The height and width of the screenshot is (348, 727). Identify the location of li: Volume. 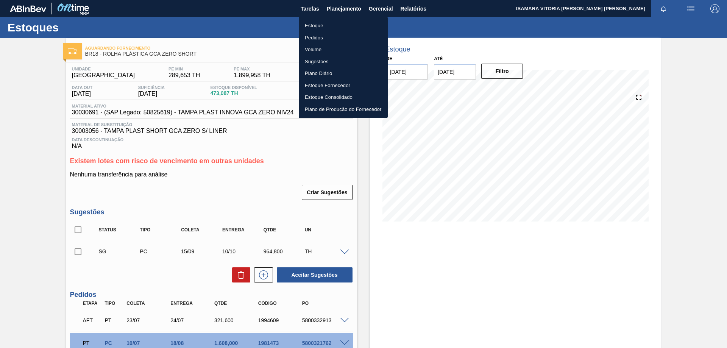
(343, 50).